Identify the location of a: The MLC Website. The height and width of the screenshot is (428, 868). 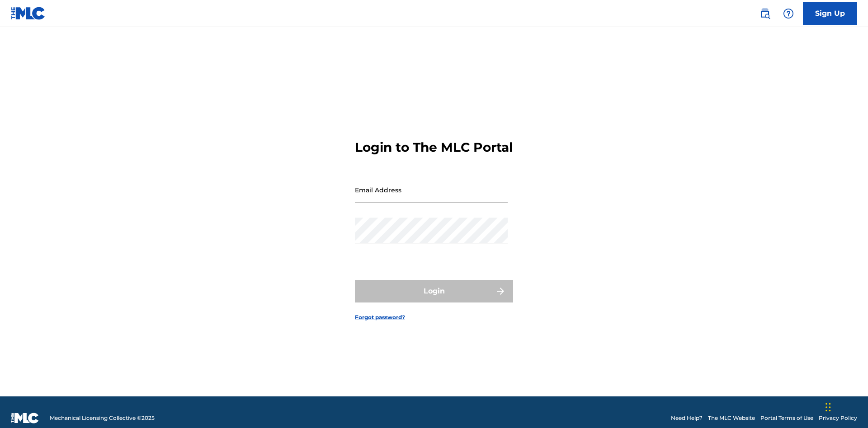
(731, 418).